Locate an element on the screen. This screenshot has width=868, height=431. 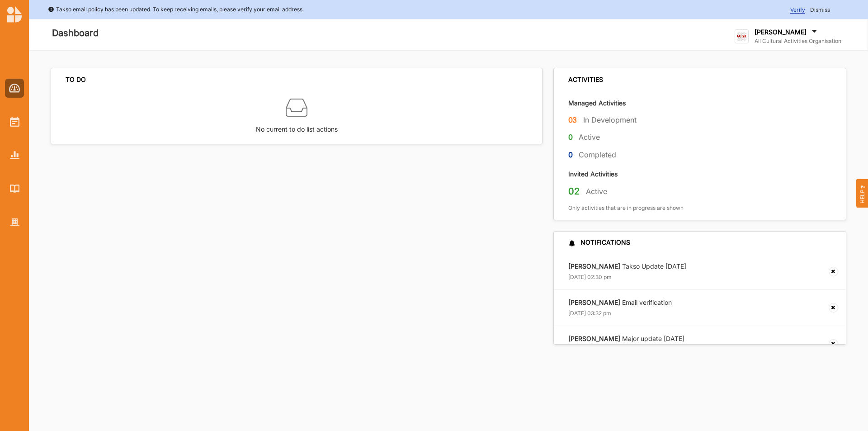
div: Takso email policy has been updated. To keep receiving emails, please verify your email address. is located at coordinates (176, 9).